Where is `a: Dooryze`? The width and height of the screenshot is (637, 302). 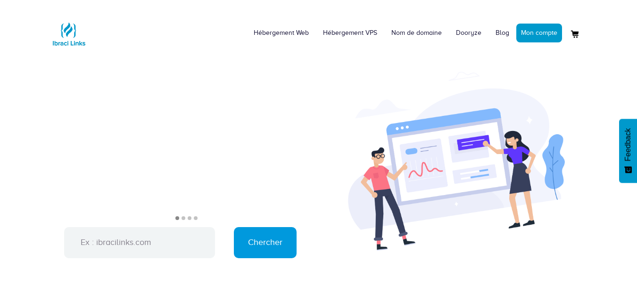 a: Dooryze is located at coordinates (468, 33).